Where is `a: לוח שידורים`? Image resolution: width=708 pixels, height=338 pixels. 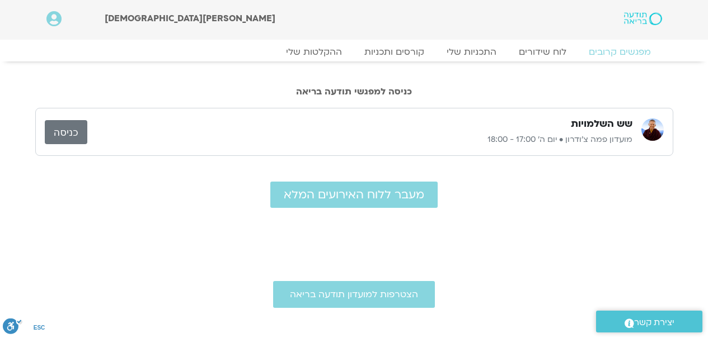 a: לוח שידורים is located at coordinates (542, 52).